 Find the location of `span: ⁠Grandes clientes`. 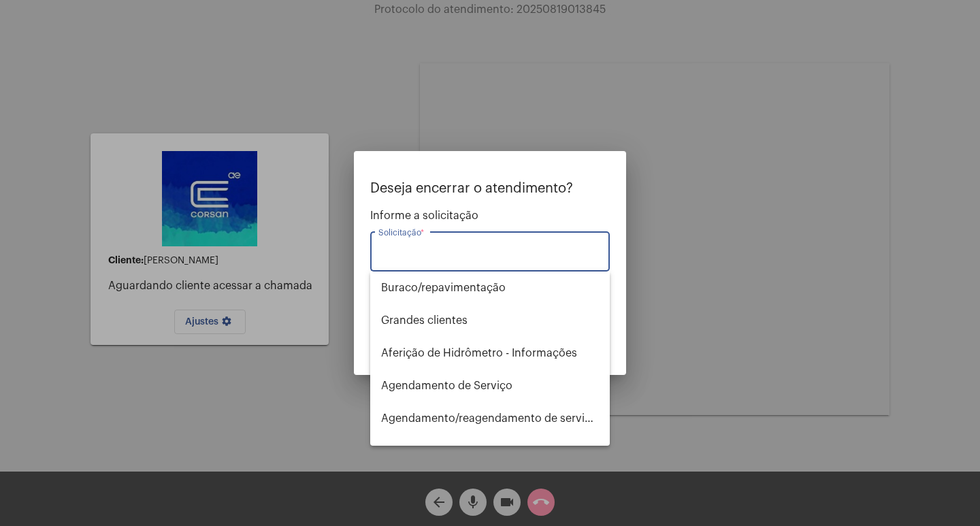

span: ⁠Grandes clientes is located at coordinates (490, 320).